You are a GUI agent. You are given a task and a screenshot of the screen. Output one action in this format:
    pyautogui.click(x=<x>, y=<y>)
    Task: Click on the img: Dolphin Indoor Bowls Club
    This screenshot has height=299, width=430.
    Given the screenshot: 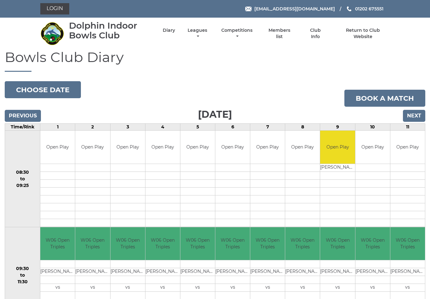 What is the action you would take?
    pyautogui.click(x=52, y=33)
    